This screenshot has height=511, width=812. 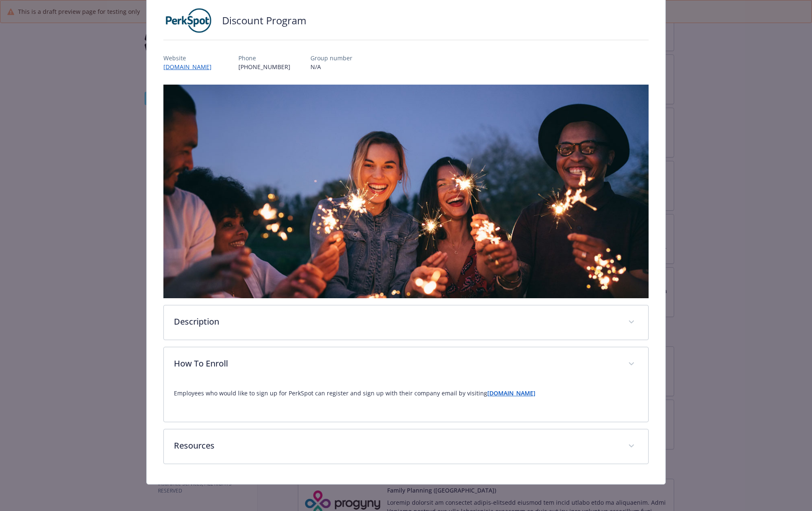 I want to click on img: PerkSpot, so click(x=189, y=20).